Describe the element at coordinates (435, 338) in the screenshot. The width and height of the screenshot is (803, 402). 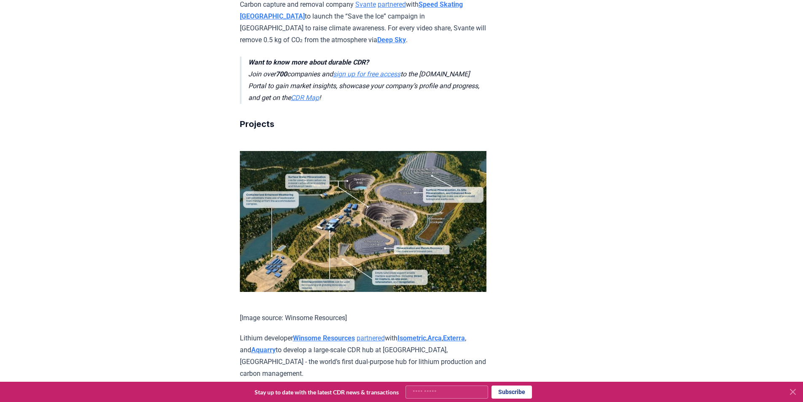
I see `strong: Arca` at that location.